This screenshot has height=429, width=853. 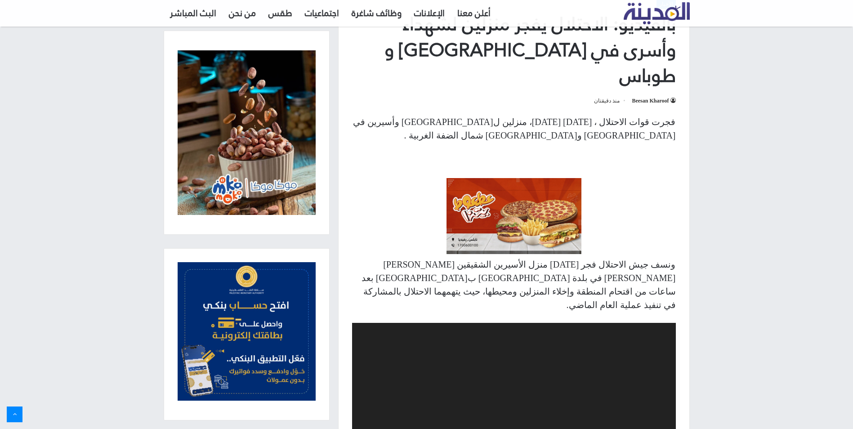 I want to click on a: Beesan Kharoof, so click(x=654, y=101).